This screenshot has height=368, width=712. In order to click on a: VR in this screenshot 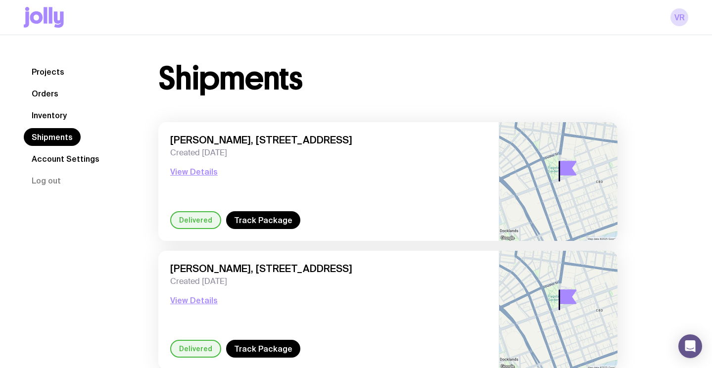, I will do `click(679, 17)`.